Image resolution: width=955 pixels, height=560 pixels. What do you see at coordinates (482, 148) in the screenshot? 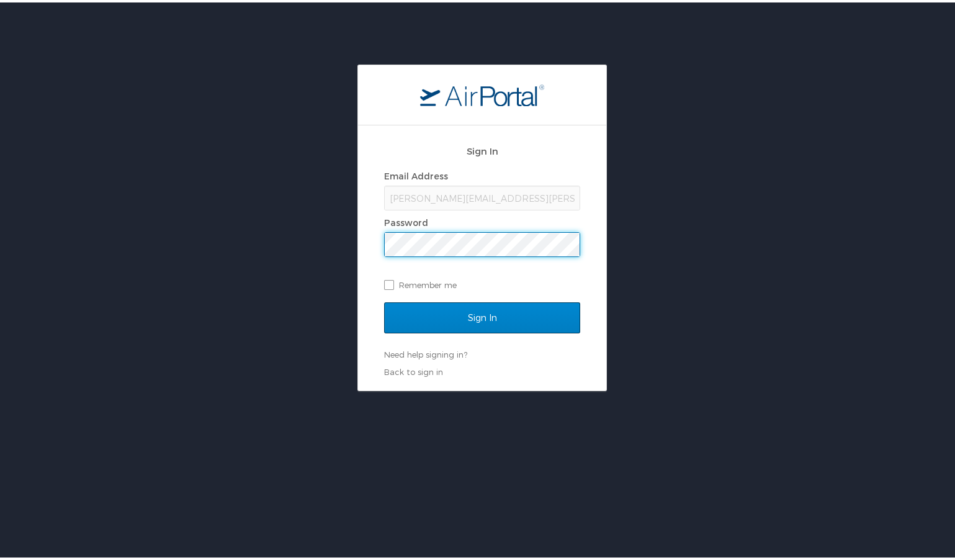
I see `h2: Sign In` at bounding box center [482, 148].